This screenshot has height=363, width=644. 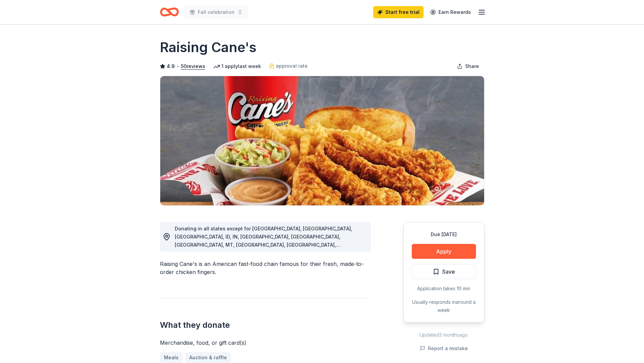 What do you see at coordinates (444, 289) in the screenshot?
I see `div: Application takes 10 min` at bounding box center [444, 289].